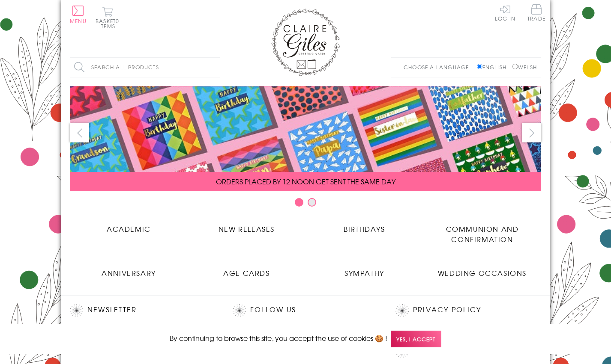  What do you see at coordinates (129, 269) in the screenshot?
I see `a: Anniversary` at bounding box center [129, 269].